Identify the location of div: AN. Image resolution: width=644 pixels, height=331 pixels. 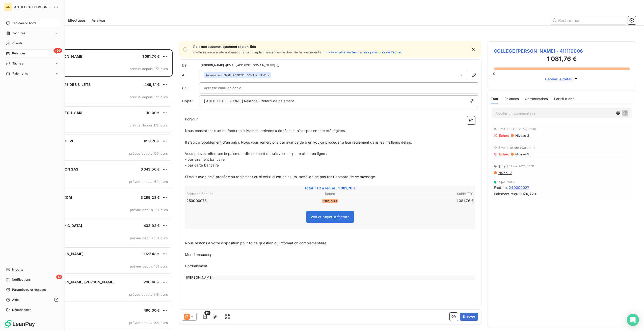
(8, 7).